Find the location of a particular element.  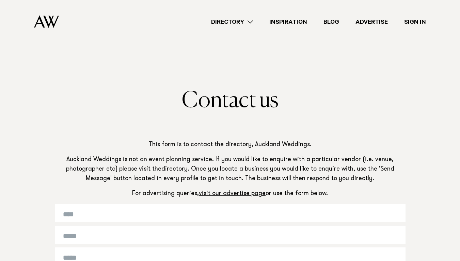

a: Sign In is located at coordinates (415, 22).